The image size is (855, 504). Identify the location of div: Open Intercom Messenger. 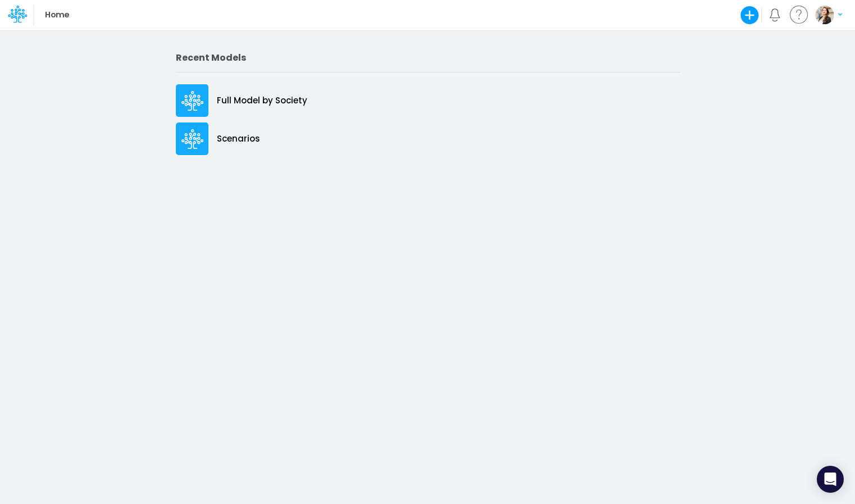
(830, 479).